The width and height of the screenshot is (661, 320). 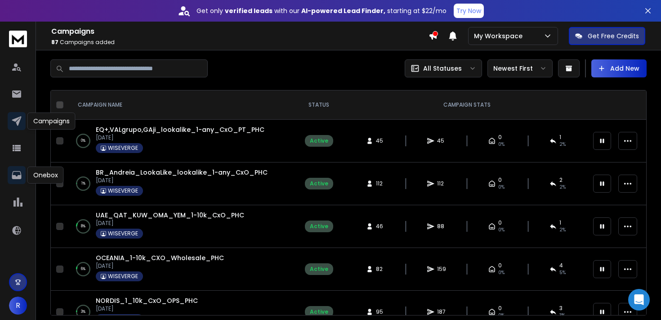 What do you see at coordinates (83, 226) in the screenshot?
I see `p: 8 %` at bounding box center [83, 226].